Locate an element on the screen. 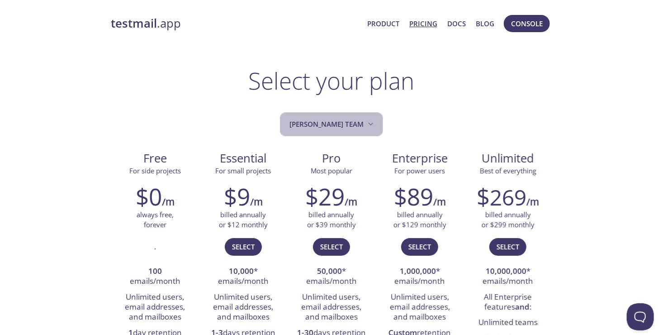 The height and width of the screenshot is (335, 663). button: Carlos Daniel's team is located at coordinates (332, 124).